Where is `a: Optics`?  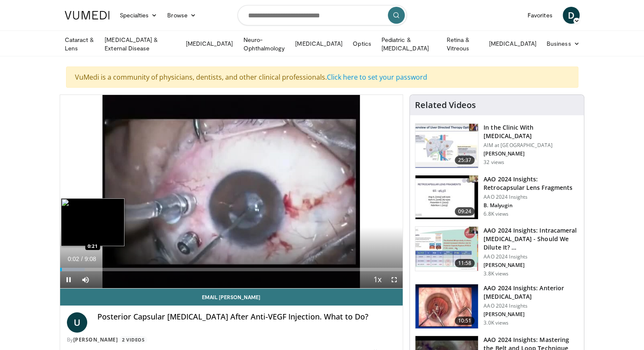
a: Optics is located at coordinates (362, 43).